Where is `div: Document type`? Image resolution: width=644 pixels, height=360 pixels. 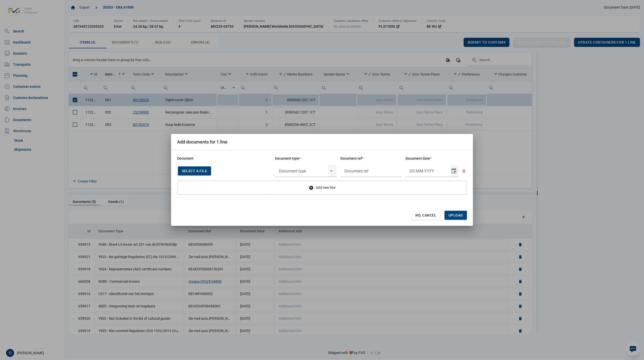
div: Document type is located at coordinates (305, 159).